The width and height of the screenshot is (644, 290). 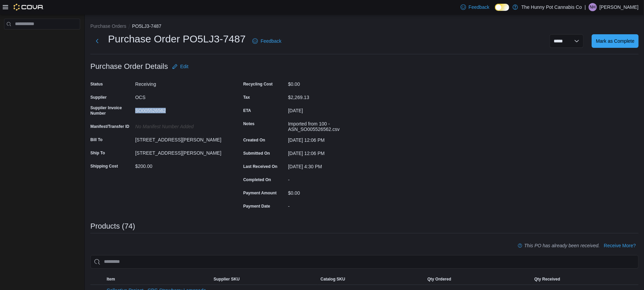 I want to click on div: SO005526562, so click(x=181, y=109).